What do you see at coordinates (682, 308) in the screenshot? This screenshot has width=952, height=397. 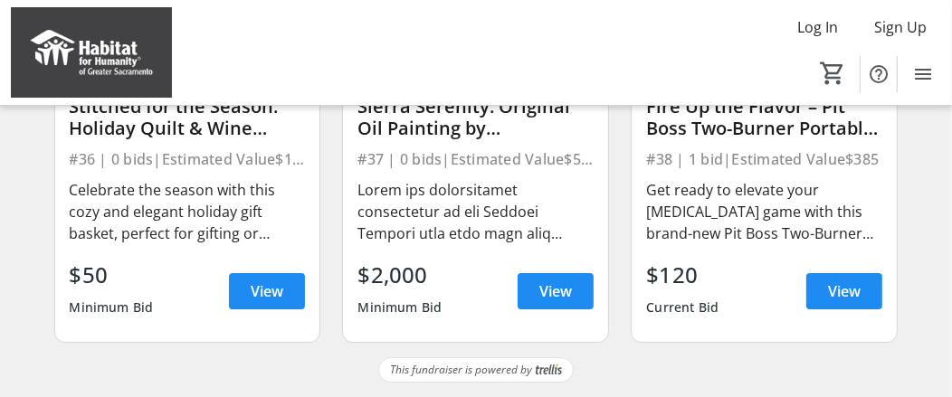 I see `div: Current Bid` at bounding box center [682, 308].